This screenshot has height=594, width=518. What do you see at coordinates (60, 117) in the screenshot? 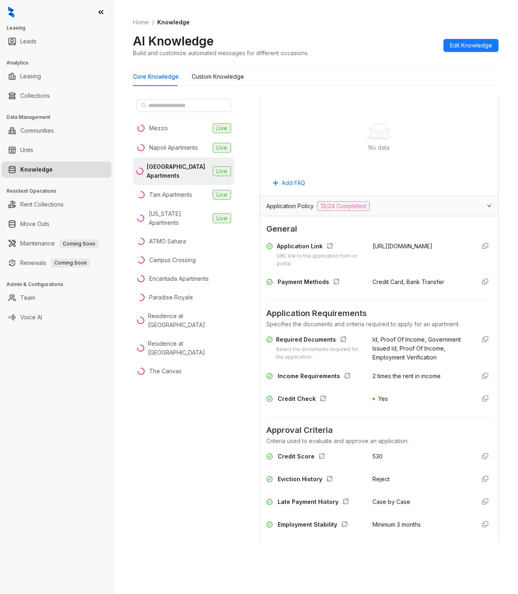
I see `h3: Data Management` at bounding box center [60, 117].